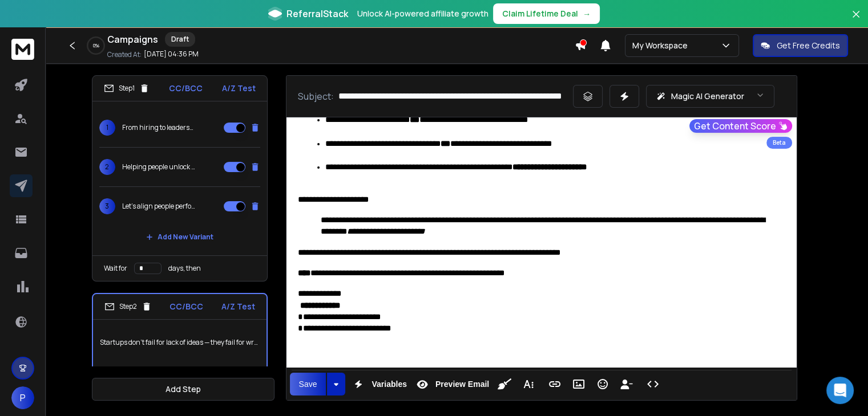 This screenshot has height=416, width=868. Describe the element at coordinates (115, 269) in the screenshot. I see `p: Wait for` at that location.